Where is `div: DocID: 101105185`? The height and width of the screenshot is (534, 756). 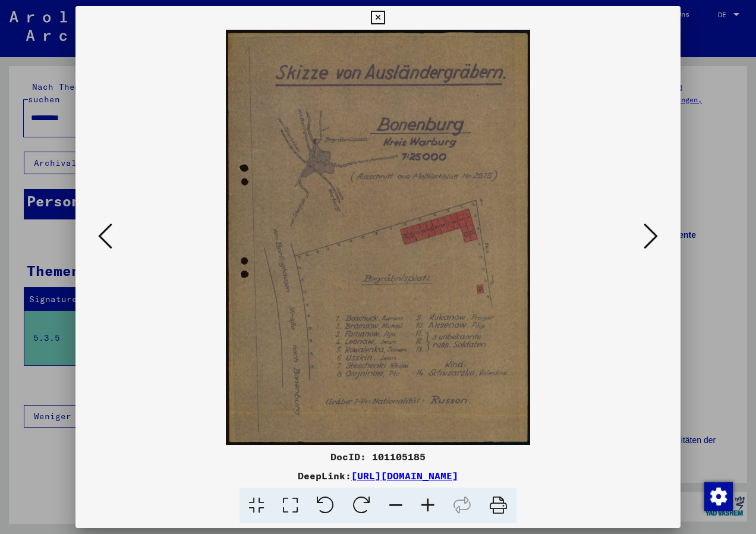 div: DocID: 101105185 is located at coordinates (378, 457).